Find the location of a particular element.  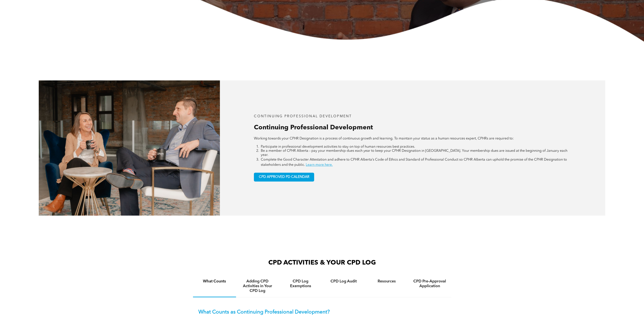

h4: CPD Log Audit is located at coordinates (343, 281).